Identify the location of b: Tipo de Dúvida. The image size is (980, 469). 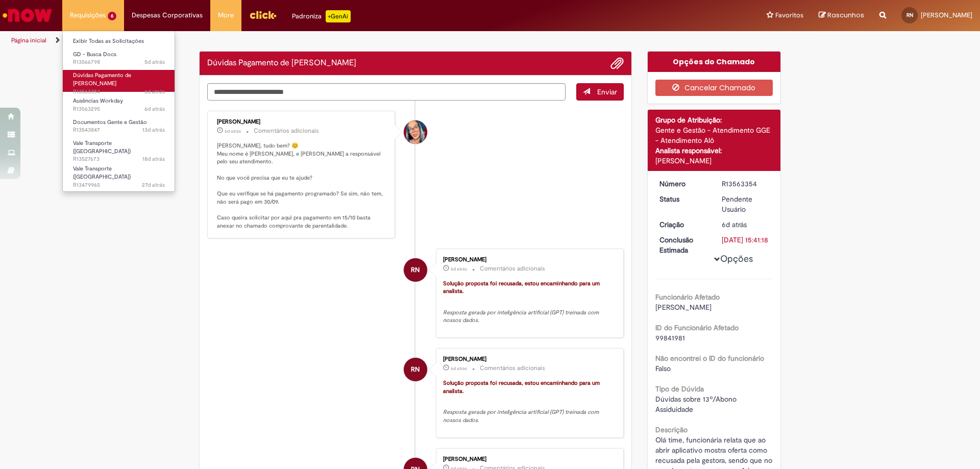
(679, 389).